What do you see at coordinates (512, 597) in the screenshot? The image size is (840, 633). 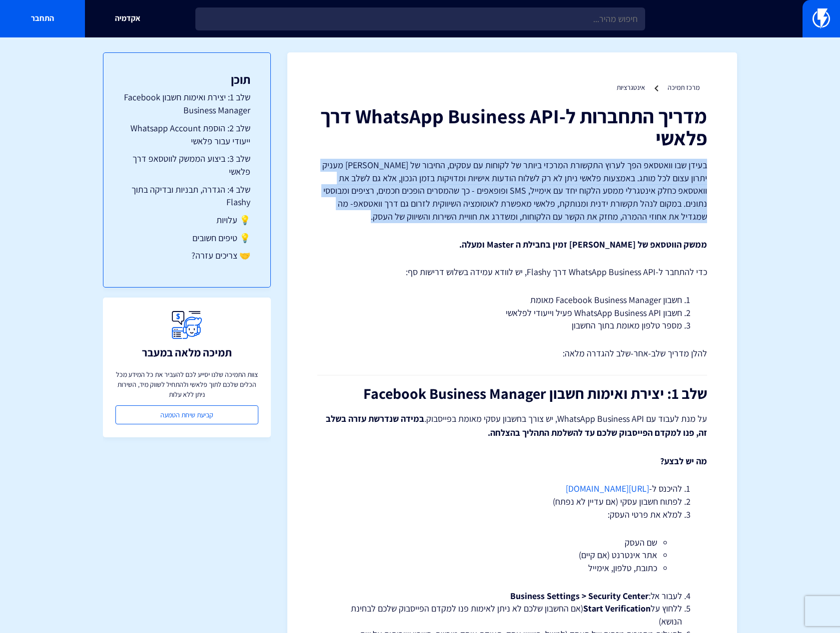 I see `li: לעבור אל:` at bounding box center [512, 597].